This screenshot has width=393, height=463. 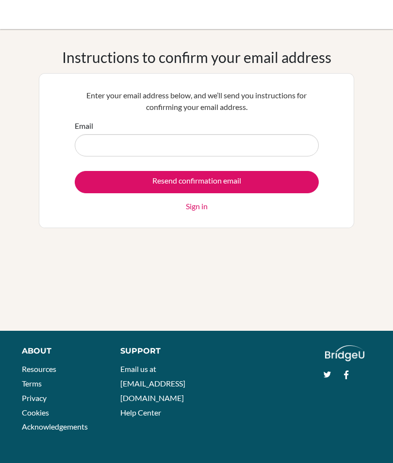 What do you see at coordinates (196, 101) in the screenshot?
I see `p: Enter your email address below, and we’ll send you instructions for confirming your email address.` at bounding box center [196, 101].